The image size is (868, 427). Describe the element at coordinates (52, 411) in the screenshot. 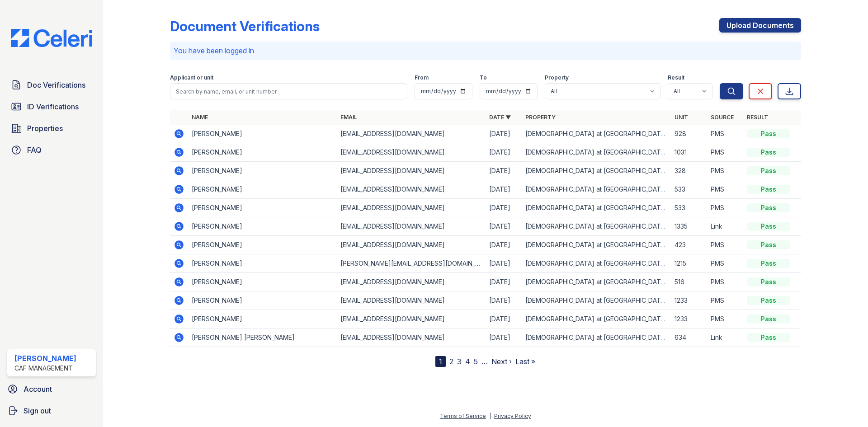

I see `a: Sign out` at that location.